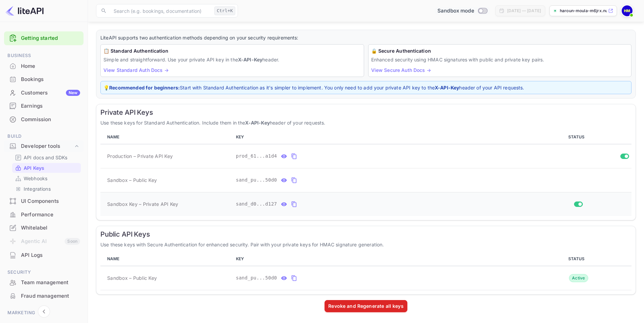 This screenshot has height=323, width=644. Describe the element at coordinates (462, 11) in the screenshot. I see `div: Switch to Production mode` at that location.